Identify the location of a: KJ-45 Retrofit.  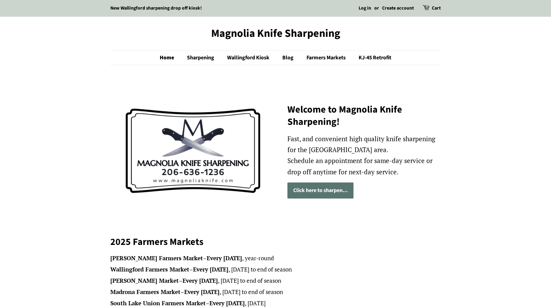
(372, 58).